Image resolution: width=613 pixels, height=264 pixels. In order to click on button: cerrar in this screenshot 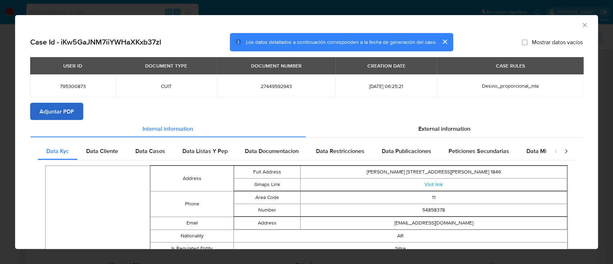, I will do `click(445, 42)`.